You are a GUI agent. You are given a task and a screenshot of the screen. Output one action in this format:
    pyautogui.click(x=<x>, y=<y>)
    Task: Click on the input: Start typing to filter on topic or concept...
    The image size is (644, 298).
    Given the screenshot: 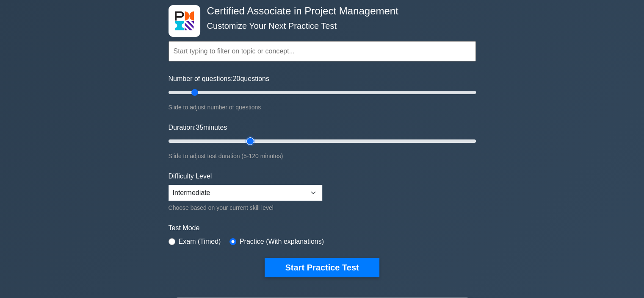 What is the action you would take?
    pyautogui.click(x=322, y=51)
    